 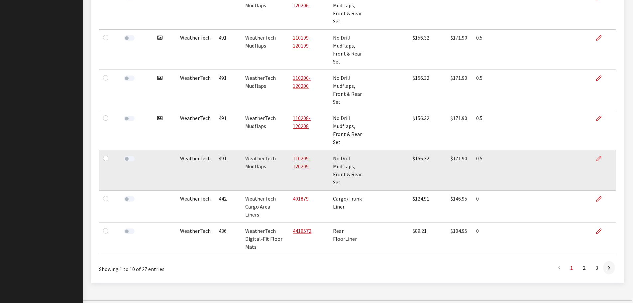 I want to click on td: 436, so click(x=228, y=239).